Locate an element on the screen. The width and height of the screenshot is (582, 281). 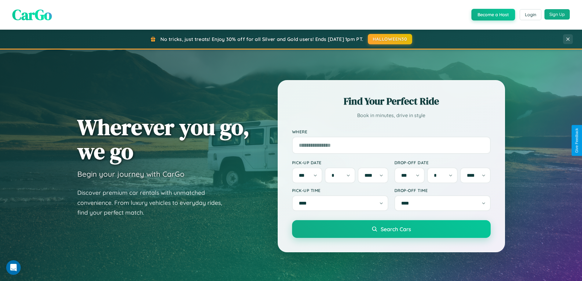
label: Drop-off Date is located at coordinates (442, 162).